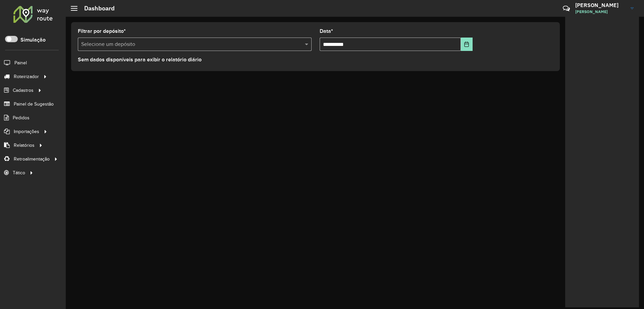 The width and height of the screenshot is (644, 309). What do you see at coordinates (19, 173) in the screenshot?
I see `span: Tático` at bounding box center [19, 173].